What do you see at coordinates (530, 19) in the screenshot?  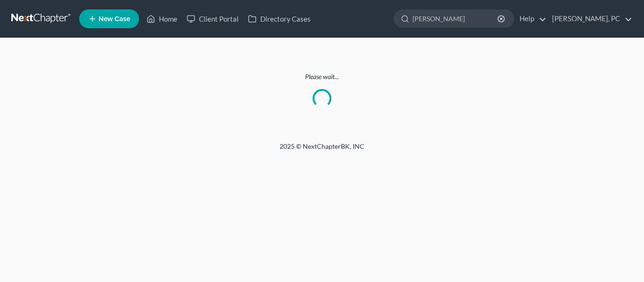 I see `a: Help` at bounding box center [530, 19].